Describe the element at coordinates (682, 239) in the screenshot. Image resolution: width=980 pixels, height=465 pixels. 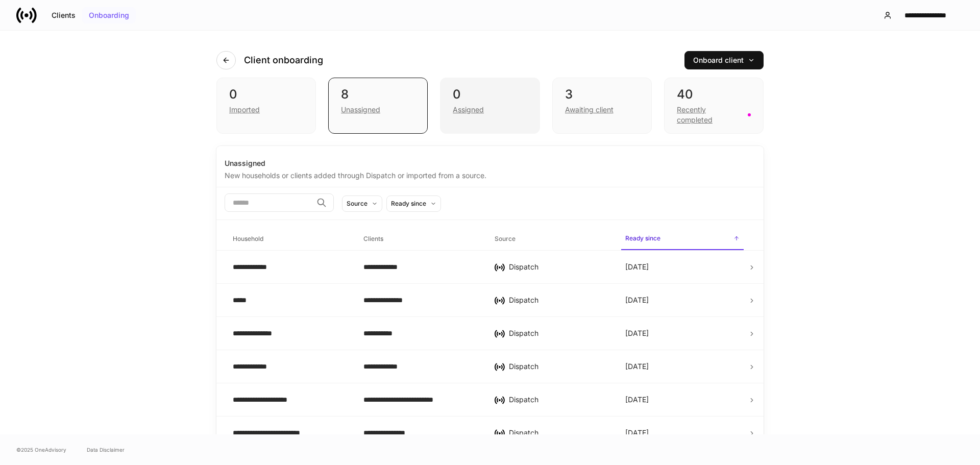
I see `span: Ready since` at that location.